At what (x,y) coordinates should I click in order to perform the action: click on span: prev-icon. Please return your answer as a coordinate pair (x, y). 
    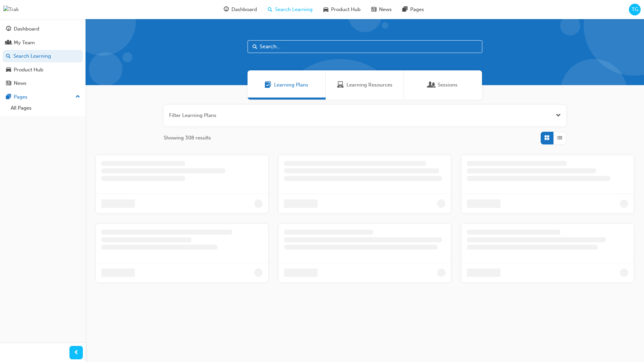
    Looking at the image, I should click on (76, 353).